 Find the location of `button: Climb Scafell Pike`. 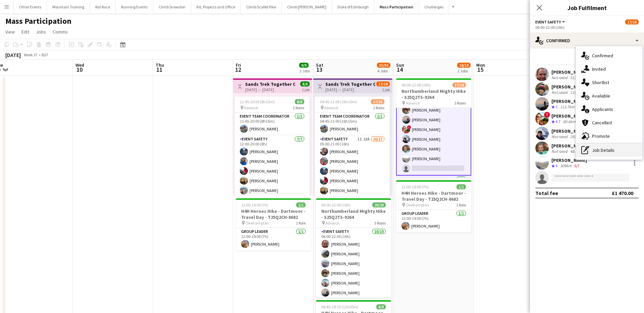

button: Climb Scafell Pike is located at coordinates (261, 7).